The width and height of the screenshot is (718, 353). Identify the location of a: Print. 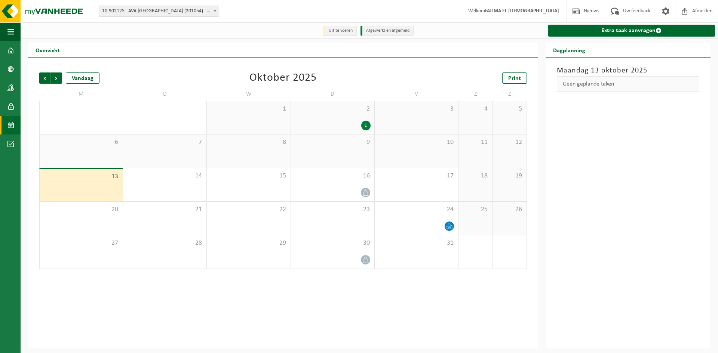
(515, 78).